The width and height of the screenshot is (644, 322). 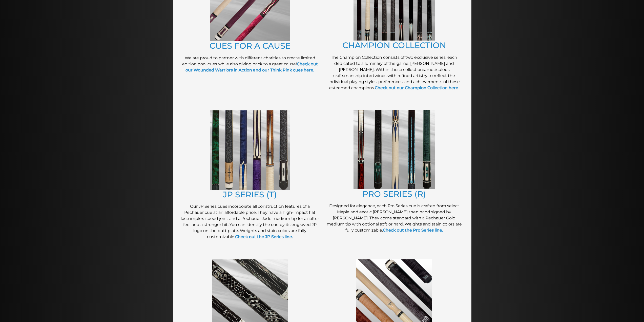 What do you see at coordinates (252, 67) in the screenshot?
I see `strong: Check out our Wounded Warriors in Action and our Think Pink cues here.` at bounding box center [252, 67].